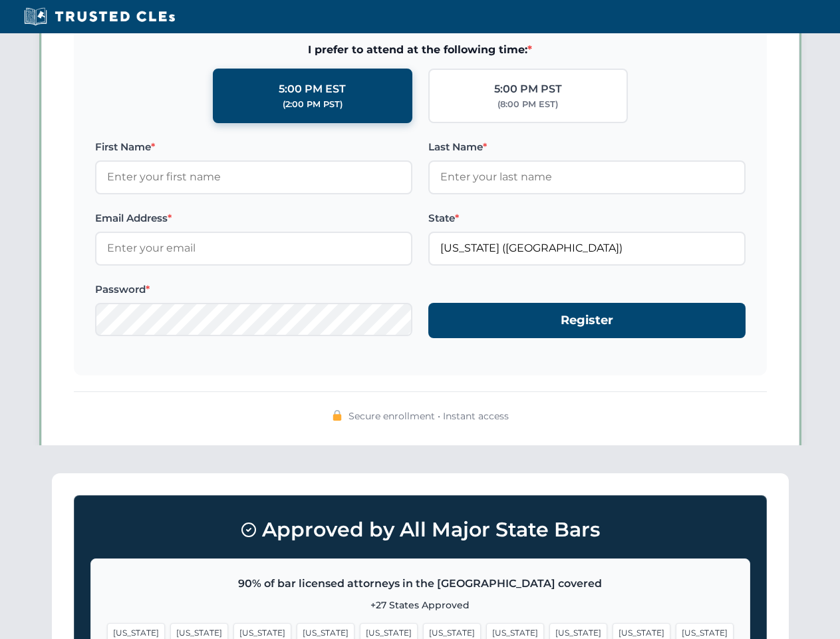 Image resolution: width=840 pixels, height=639 pixels. I want to click on label: First Name, so click(253, 147).